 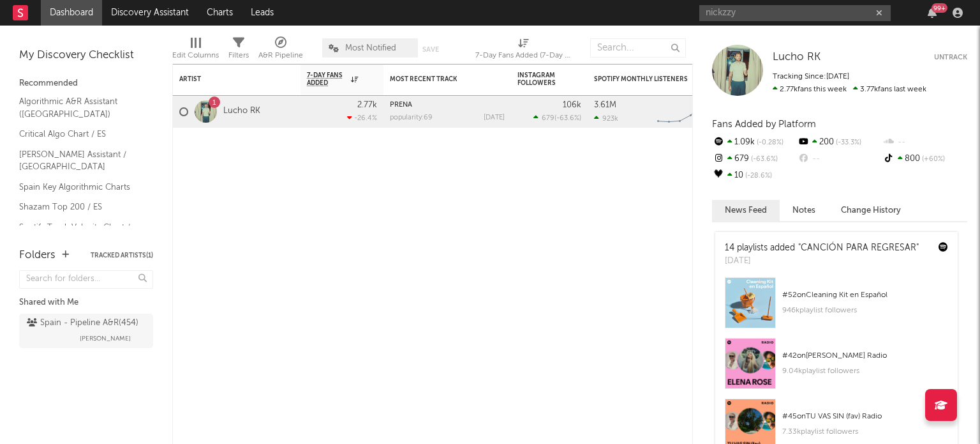 I want to click on a: "CANCIÓN PARA REGRESAR", so click(x=858, y=248).